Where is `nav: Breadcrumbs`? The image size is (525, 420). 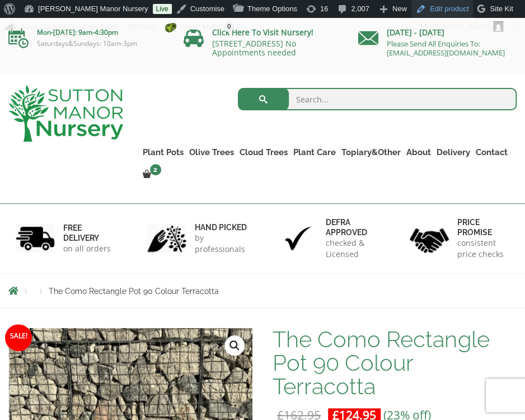
nav: Breadcrumbs is located at coordinates (263, 290).